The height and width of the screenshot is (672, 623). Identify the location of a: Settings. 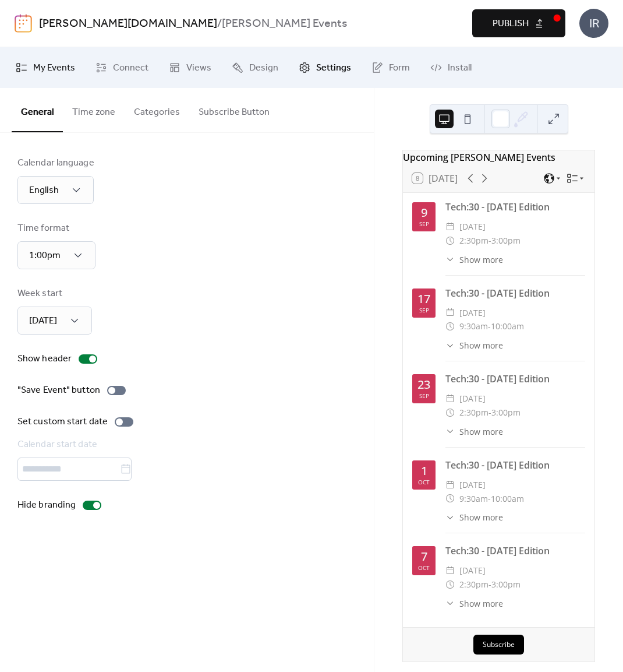
(325, 68).